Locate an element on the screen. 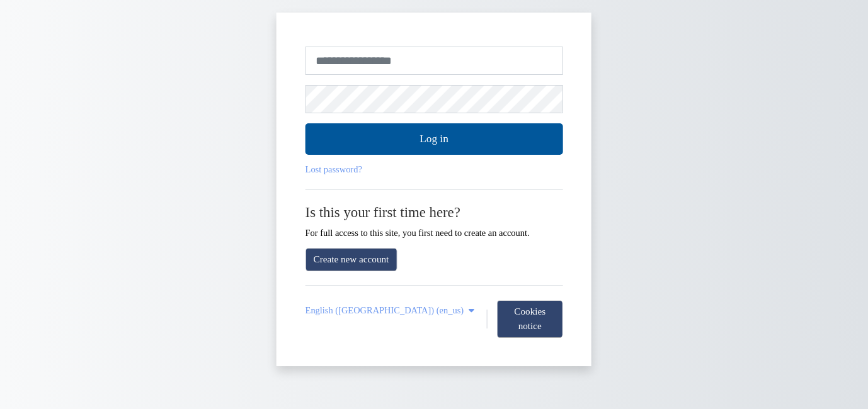 The image size is (868, 409). button: Log in is located at coordinates (434, 139).